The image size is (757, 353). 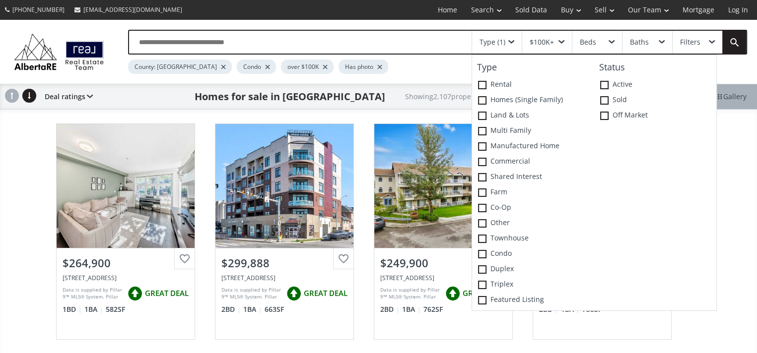 I want to click on h4: Status, so click(x=655, y=68).